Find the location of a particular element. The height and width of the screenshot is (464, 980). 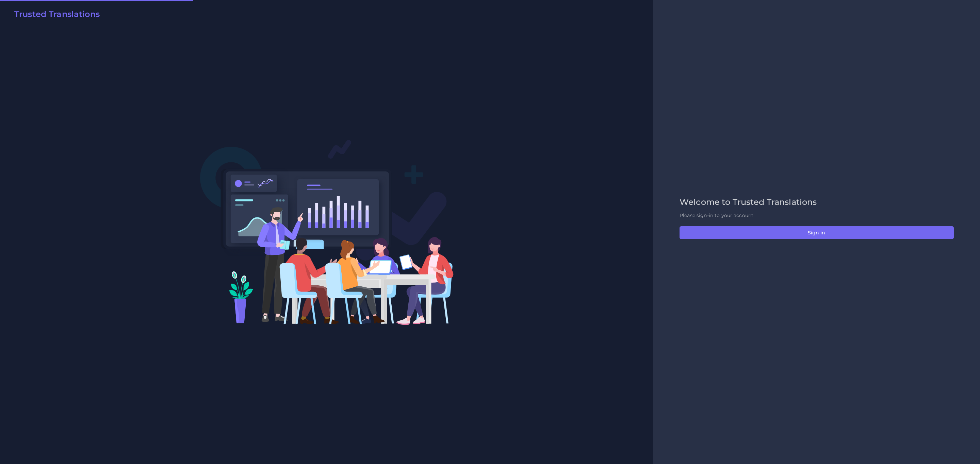

h2: Welcome to Trusted Translations is located at coordinates (817, 202).